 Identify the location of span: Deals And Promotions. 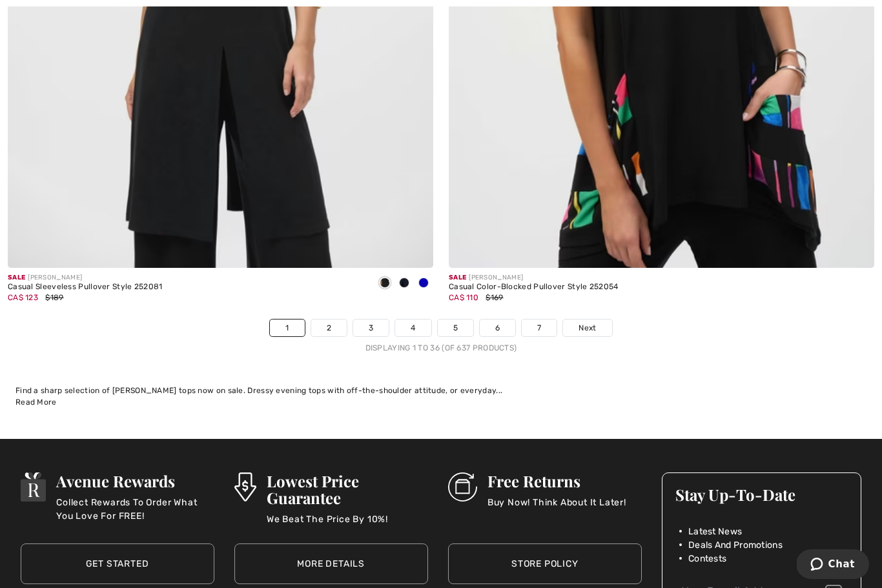
(735, 545).